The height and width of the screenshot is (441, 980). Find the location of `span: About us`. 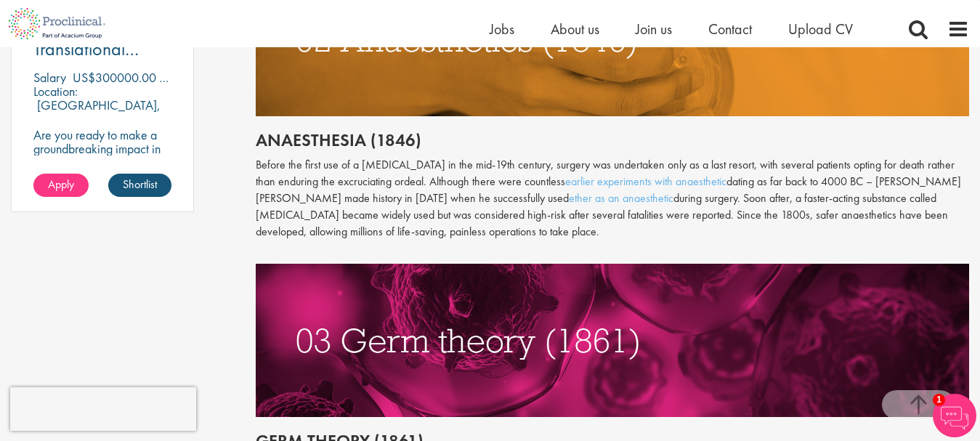

span: About us is located at coordinates (575, 29).